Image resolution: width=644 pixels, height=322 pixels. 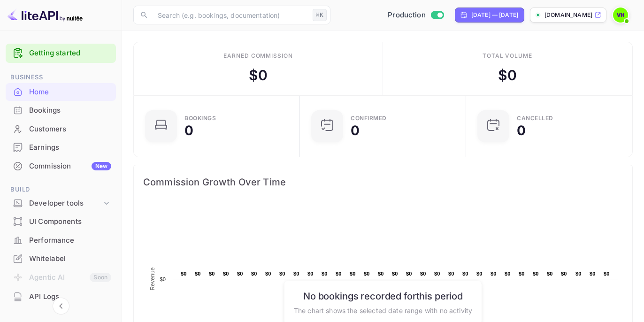 I want to click on div: Total volume, so click(x=508, y=56).